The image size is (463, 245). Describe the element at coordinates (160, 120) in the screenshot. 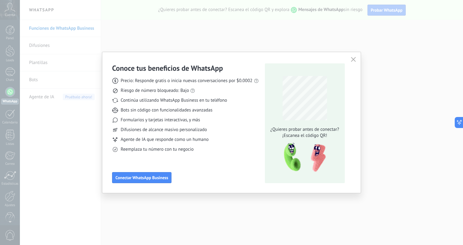

I see `span: Formularios y tarjetas interactivas, y más` at that location.